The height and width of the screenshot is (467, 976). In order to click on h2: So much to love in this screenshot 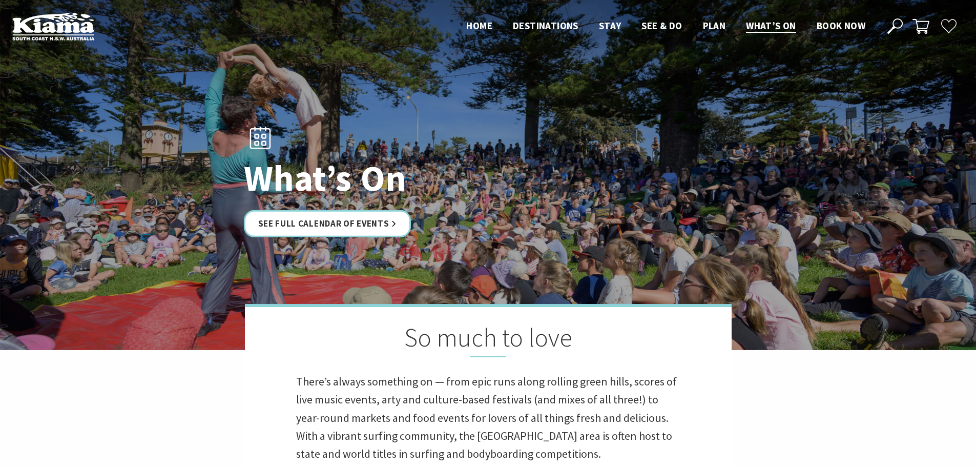, I will do `click(488, 340)`.